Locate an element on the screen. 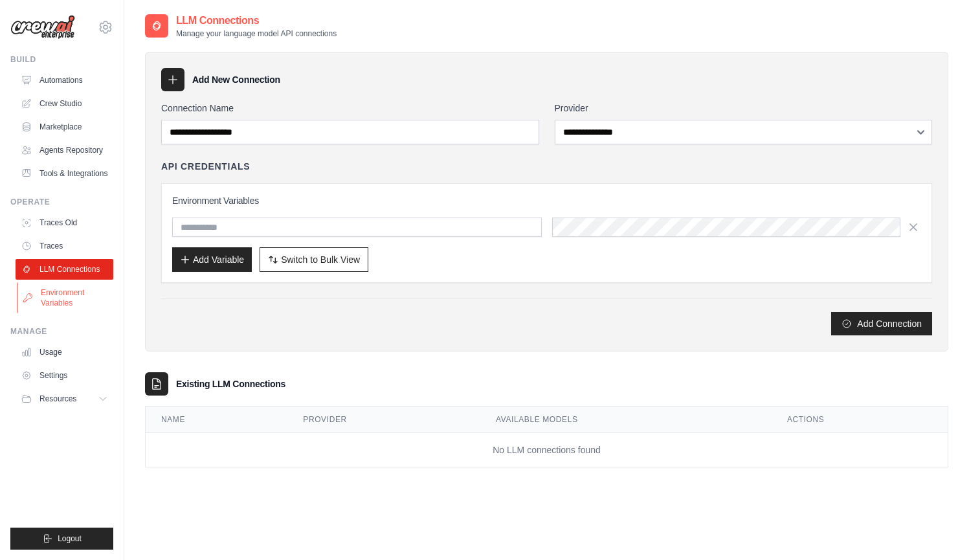  div: Operate is located at coordinates (62, 202).